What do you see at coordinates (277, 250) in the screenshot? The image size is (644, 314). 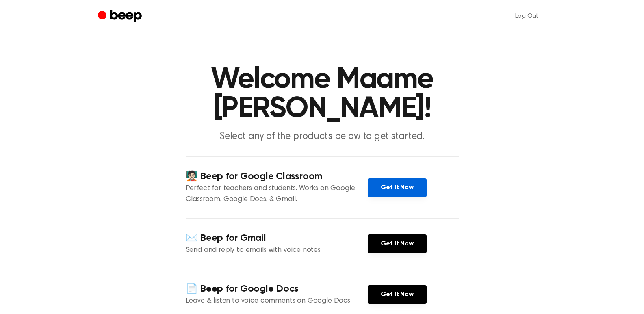 I see `p: Send and reply to emails with voice notes` at bounding box center [277, 250].